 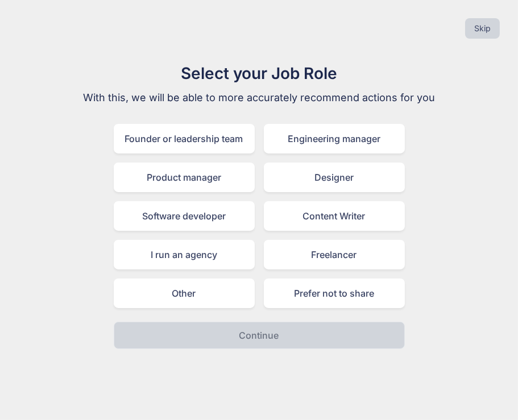 What do you see at coordinates (334, 139) in the screenshot?
I see `div: Engineering manager` at bounding box center [334, 139].